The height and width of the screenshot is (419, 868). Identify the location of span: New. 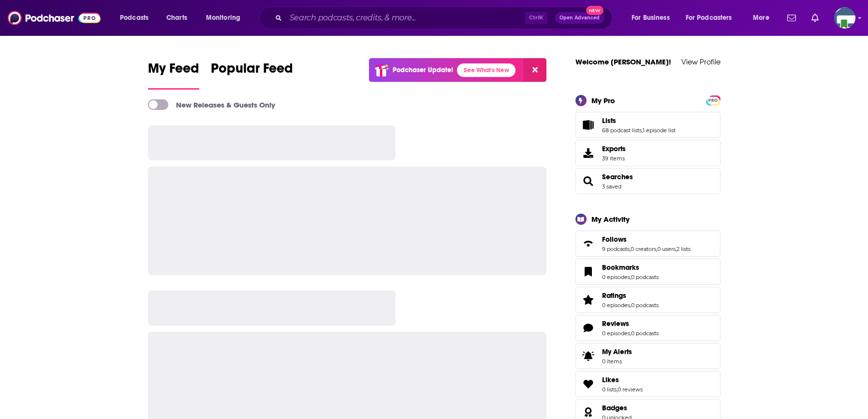
(595, 10).